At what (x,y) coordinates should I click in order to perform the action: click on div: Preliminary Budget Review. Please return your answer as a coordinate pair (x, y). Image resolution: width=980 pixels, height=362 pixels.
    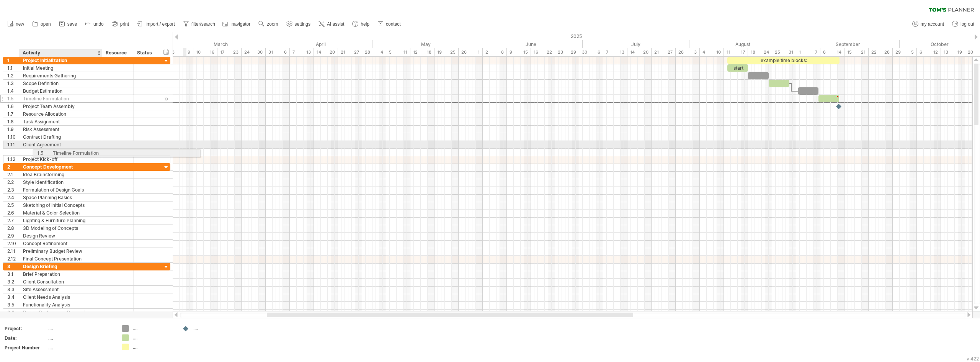
    Looking at the image, I should click on (60, 251).